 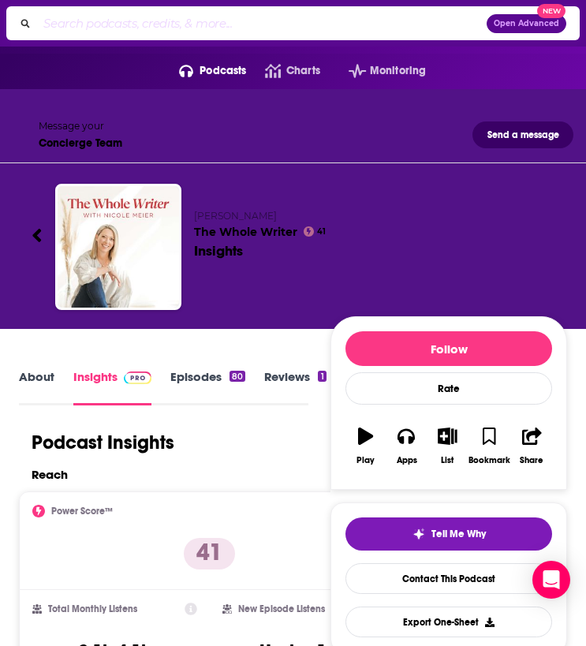 What do you see at coordinates (238, 376) in the screenshot?
I see `div: 80` at bounding box center [238, 376].